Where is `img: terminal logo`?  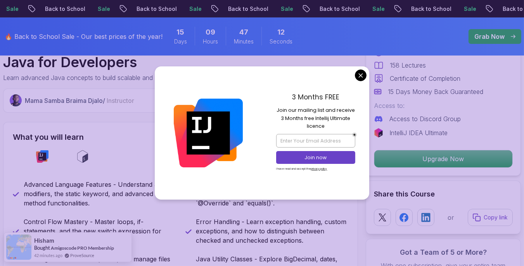 img: terminal logo is located at coordinates (62, 156).